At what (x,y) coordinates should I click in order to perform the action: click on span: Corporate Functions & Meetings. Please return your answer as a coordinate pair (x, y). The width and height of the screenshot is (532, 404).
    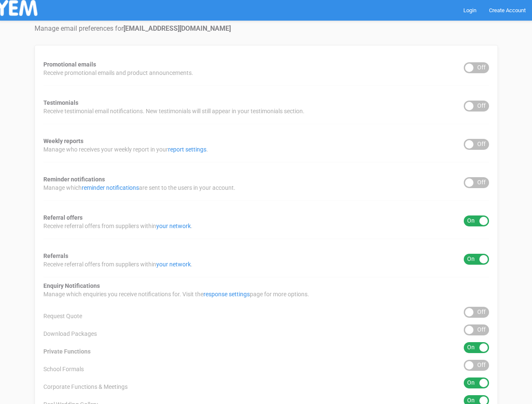
    Looking at the image, I should click on (86, 387).